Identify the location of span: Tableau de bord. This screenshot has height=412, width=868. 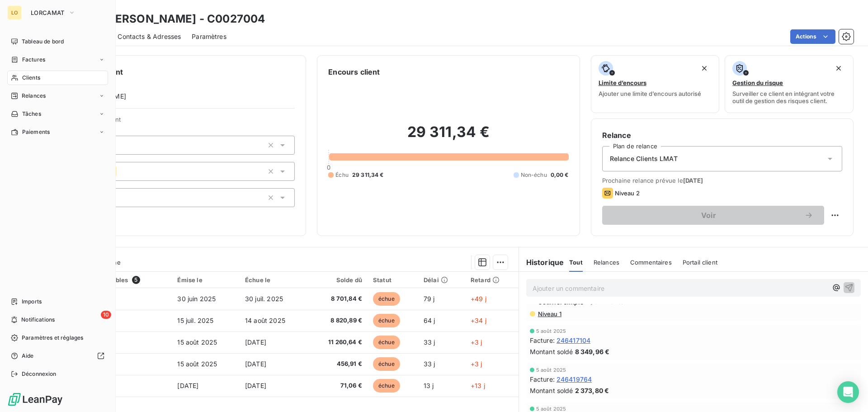
(43, 41).